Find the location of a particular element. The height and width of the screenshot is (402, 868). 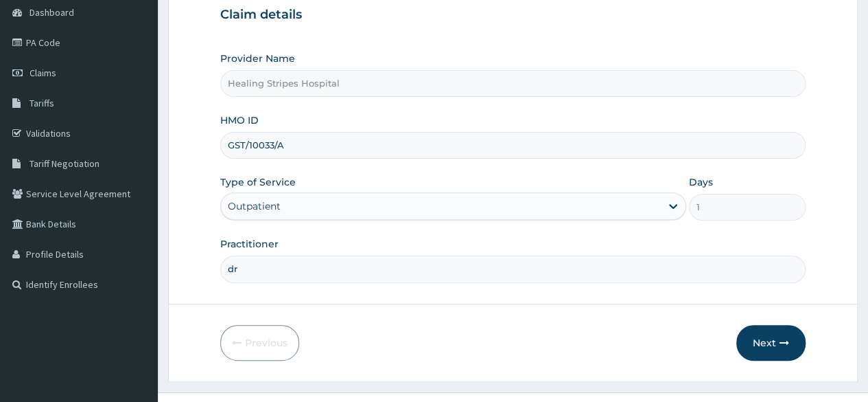

span: Tariffs is located at coordinates (42, 103).